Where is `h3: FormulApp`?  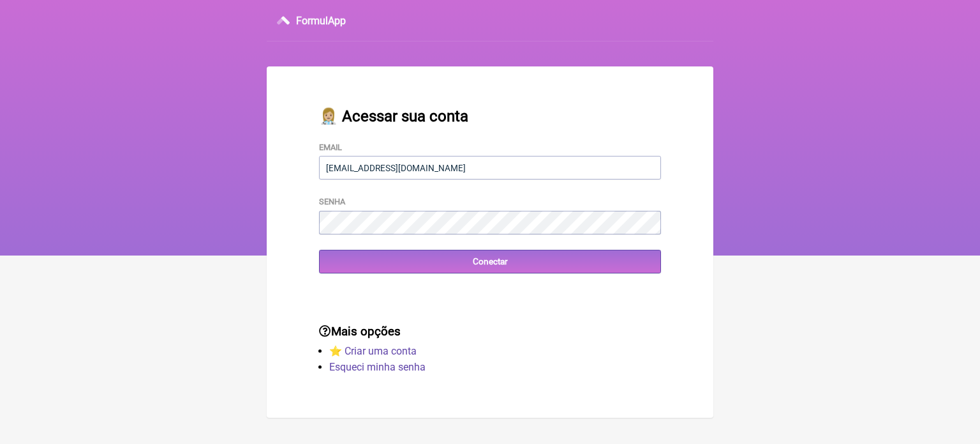 h3: FormulApp is located at coordinates (321, 21).